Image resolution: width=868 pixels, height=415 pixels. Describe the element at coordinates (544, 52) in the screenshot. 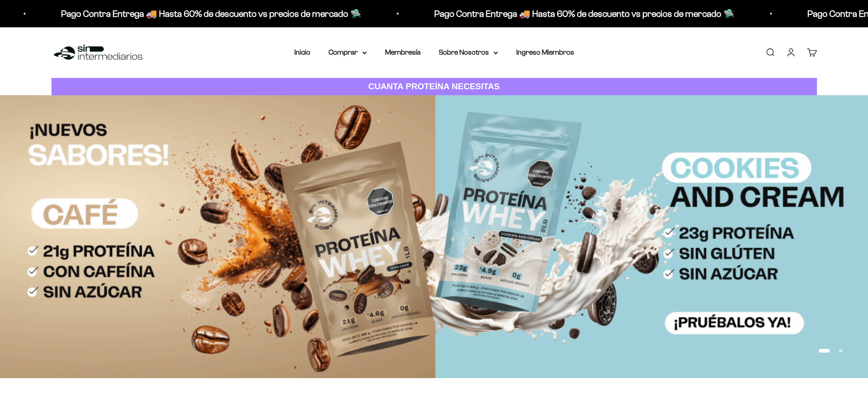

I see `a: Ingreso Miembros` at that location.